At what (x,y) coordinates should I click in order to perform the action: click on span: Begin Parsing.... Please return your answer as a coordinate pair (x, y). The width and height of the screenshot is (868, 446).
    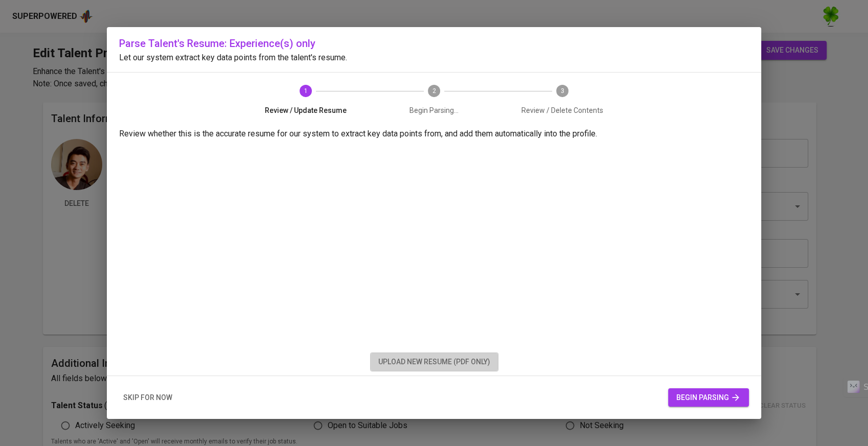
    Looking at the image, I should click on (434, 110).